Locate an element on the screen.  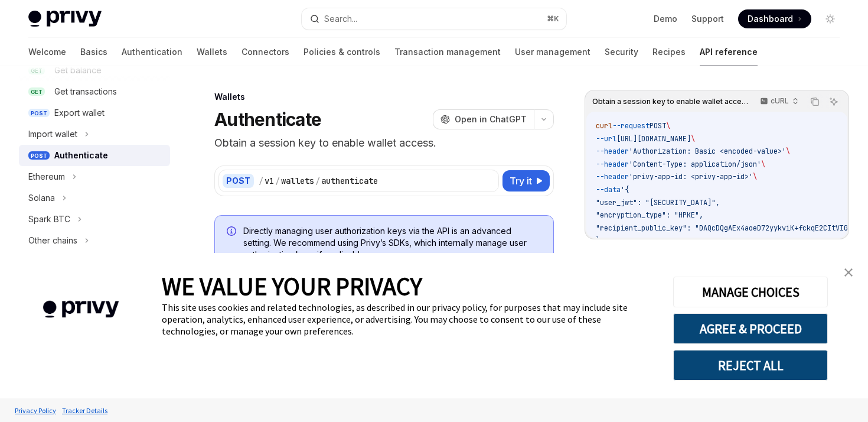
button: Open in ChatGPT is located at coordinates (483, 120).